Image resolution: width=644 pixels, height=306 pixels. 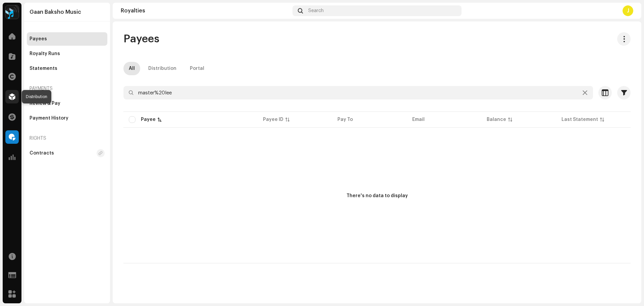 What do you see at coordinates (132, 69) in the screenshot?
I see `div: All` at bounding box center [132, 69].